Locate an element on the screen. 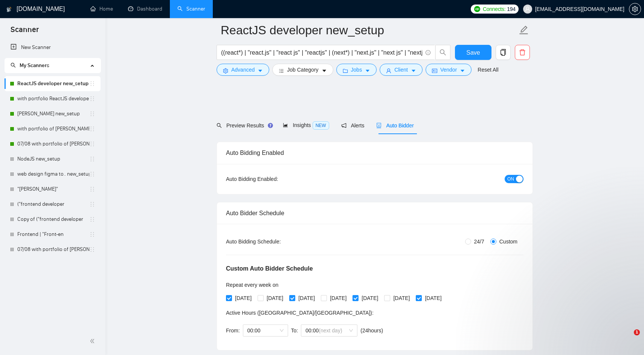 The height and width of the screenshot is (355, 644). a: ("frontend developer is located at coordinates (53, 204).